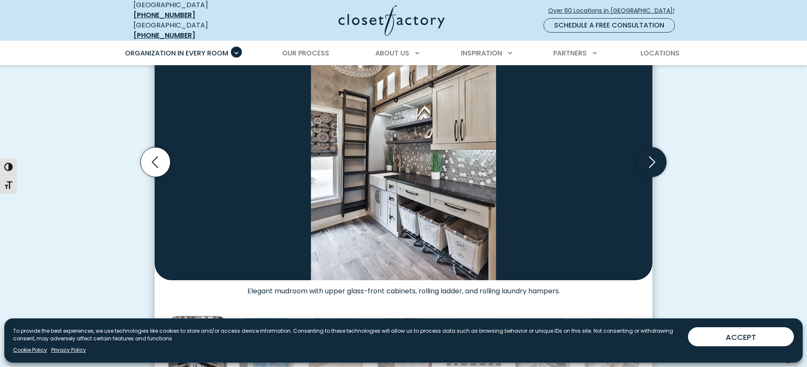 The height and width of the screenshot is (367, 807). What do you see at coordinates (392, 20) in the screenshot?
I see `img: Closet Factory Logo` at bounding box center [392, 20].